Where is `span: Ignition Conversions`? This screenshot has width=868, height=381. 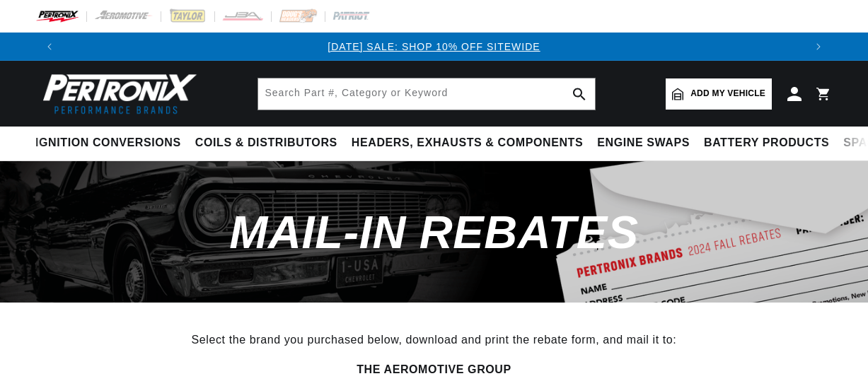 span: Ignition Conversions is located at coordinates (108, 143).